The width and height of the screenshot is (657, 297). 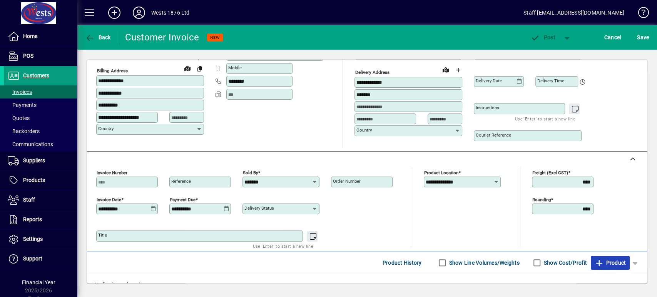 I want to click on span: Staff, so click(x=29, y=200).